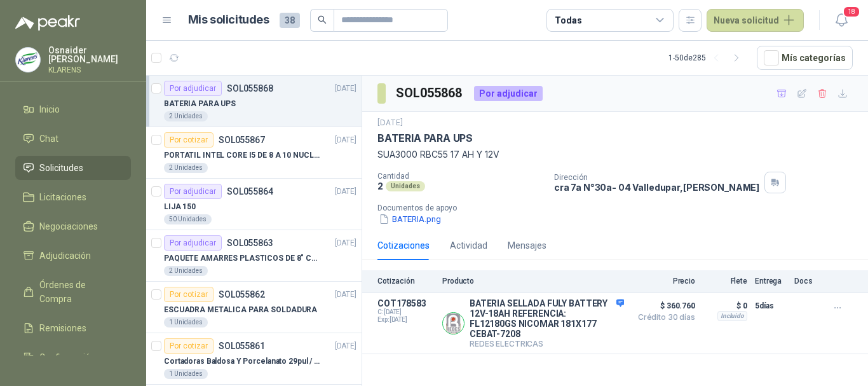 This screenshot has width=868, height=386. Describe the element at coordinates (290, 20) in the screenshot. I see `span: 38` at that location.